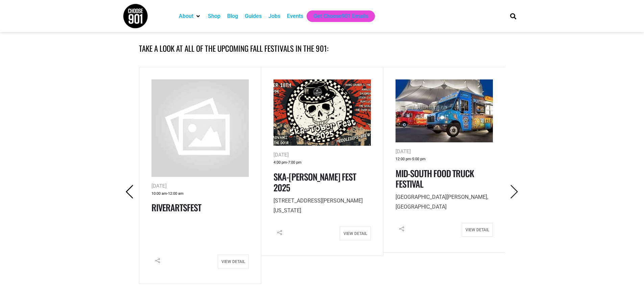 The height and width of the screenshot is (308, 644). What do you see at coordinates (419, 160) in the screenshot?
I see `span: 5:00 pm` at bounding box center [419, 160].